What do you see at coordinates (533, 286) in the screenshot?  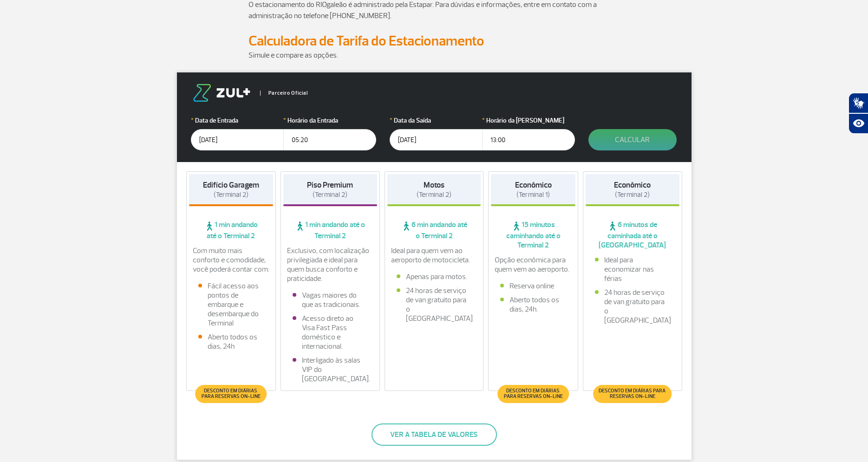 I see `li: Reserva online` at bounding box center [533, 286].